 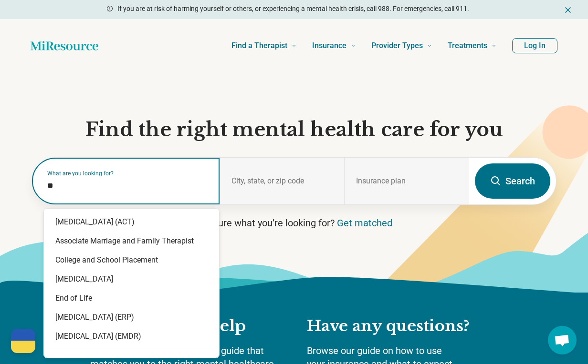 I want to click on a: Get matched, so click(x=364, y=224).